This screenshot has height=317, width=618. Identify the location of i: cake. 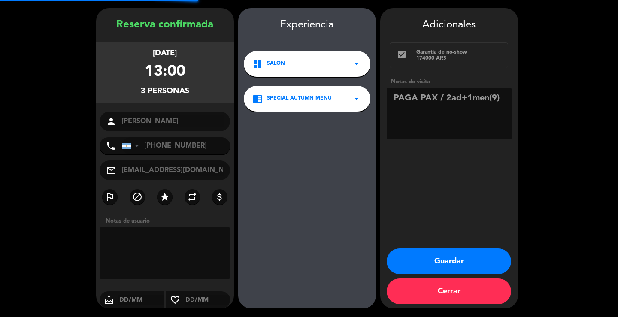
(109, 300).